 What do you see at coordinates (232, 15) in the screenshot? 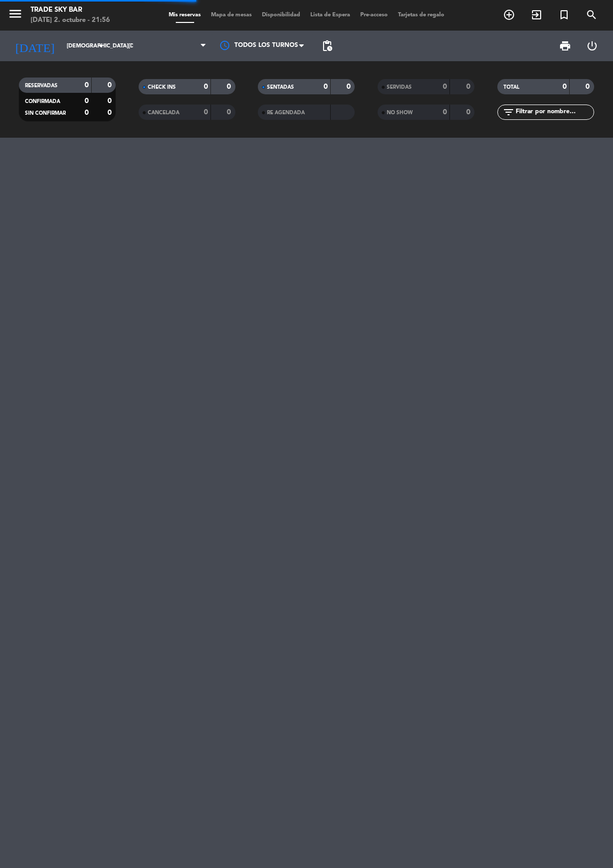
I see `span: Mapa de mesas` at bounding box center [232, 15].